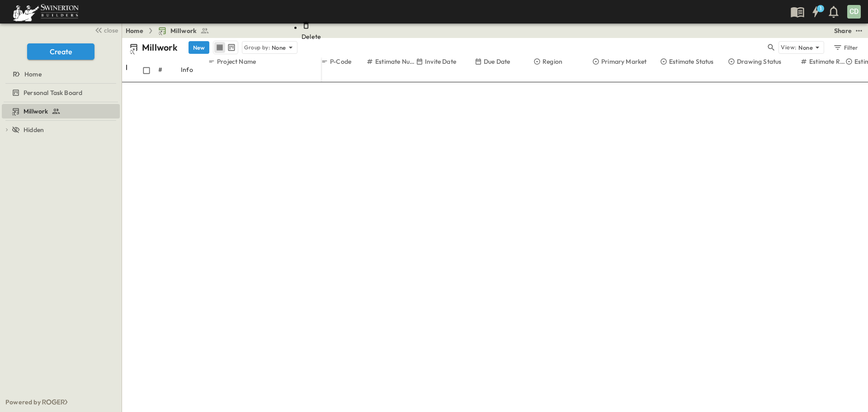 The image size is (868, 412). Describe the element at coordinates (553, 61) in the screenshot. I see `p: Region` at that location.